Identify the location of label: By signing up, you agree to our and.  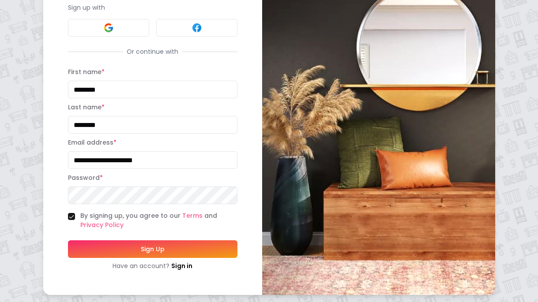
(159, 221).